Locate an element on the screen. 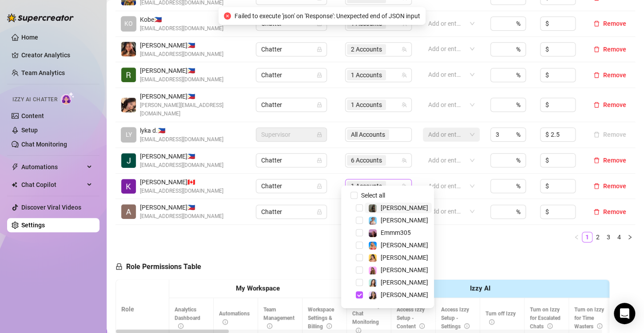 This screenshot has height=333, width=644. img: Ashley is located at coordinates (372, 246).